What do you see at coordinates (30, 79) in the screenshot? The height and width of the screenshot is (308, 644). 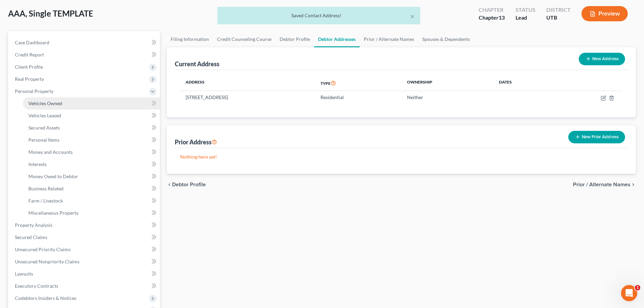 I see `span: Real Property` at bounding box center [30, 79].